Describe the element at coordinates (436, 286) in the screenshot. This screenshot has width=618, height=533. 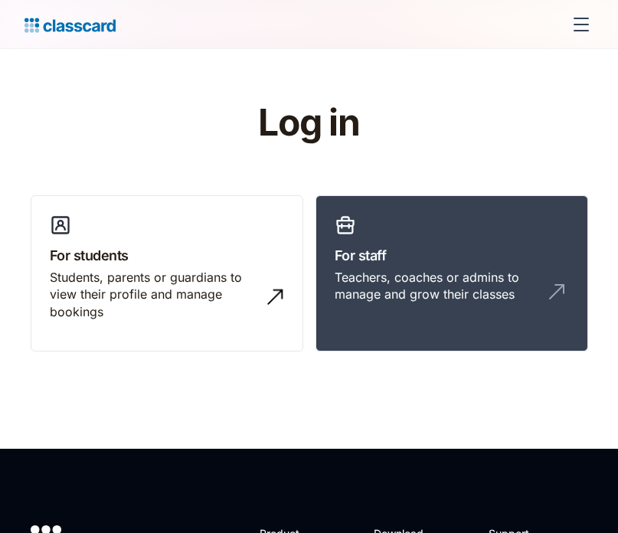
I see `div: Teachers, coaches or admins to manage and grow their classes` at that location.